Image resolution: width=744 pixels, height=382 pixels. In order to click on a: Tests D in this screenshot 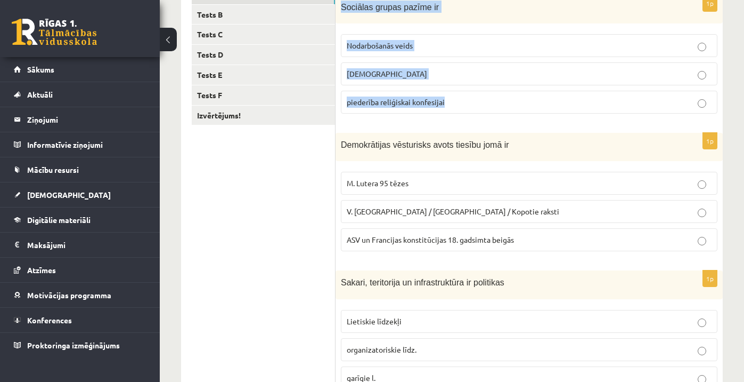, I will do `click(263, 54)`.